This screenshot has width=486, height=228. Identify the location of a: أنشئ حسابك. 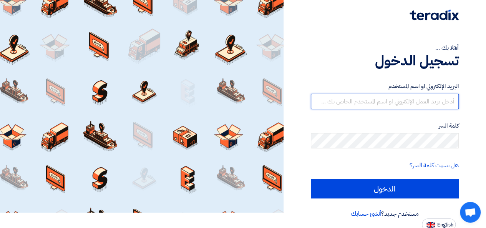
(365, 213).